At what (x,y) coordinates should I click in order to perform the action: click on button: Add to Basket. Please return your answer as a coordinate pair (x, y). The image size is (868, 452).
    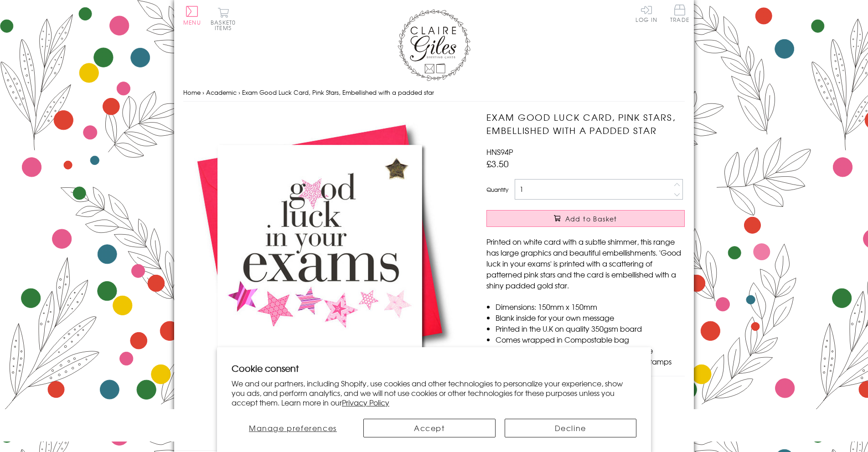
    Looking at the image, I should click on (585, 218).